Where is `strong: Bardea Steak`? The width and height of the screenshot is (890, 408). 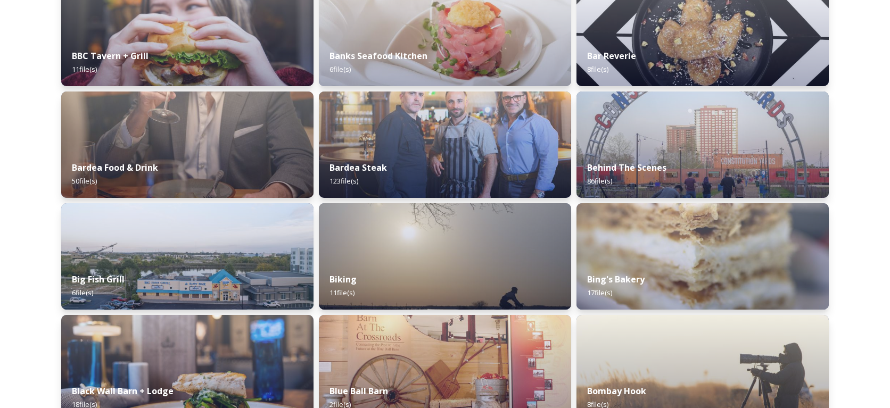 strong: Bardea Steak is located at coordinates (358, 168).